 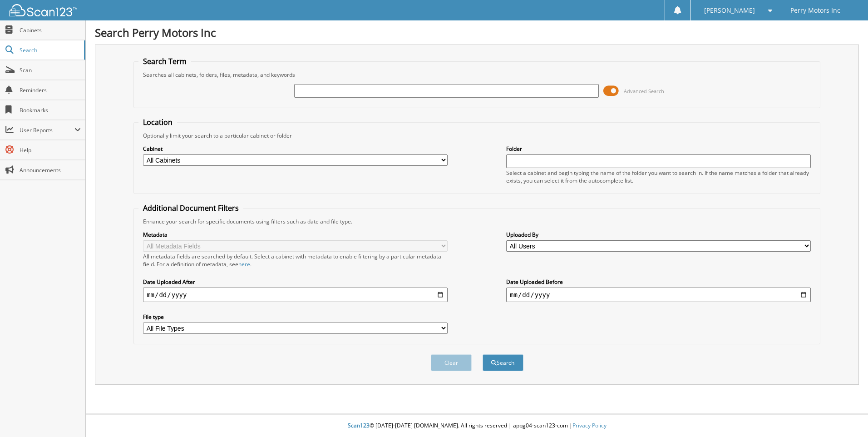 What do you see at coordinates (477, 74) in the screenshot?
I see `div: Searches all cabinets, folders, files, metadata, and keywords` at bounding box center [477, 74].